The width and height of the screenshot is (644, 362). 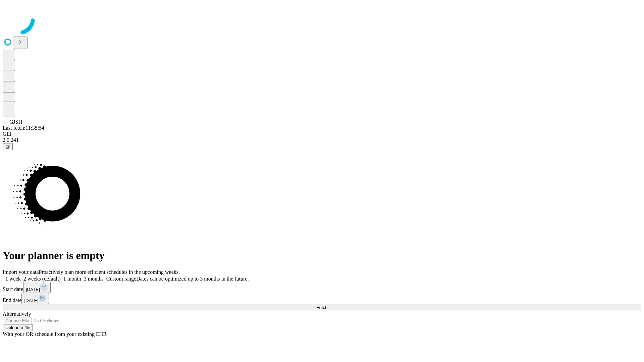 I want to click on span: Fetch, so click(x=322, y=307).